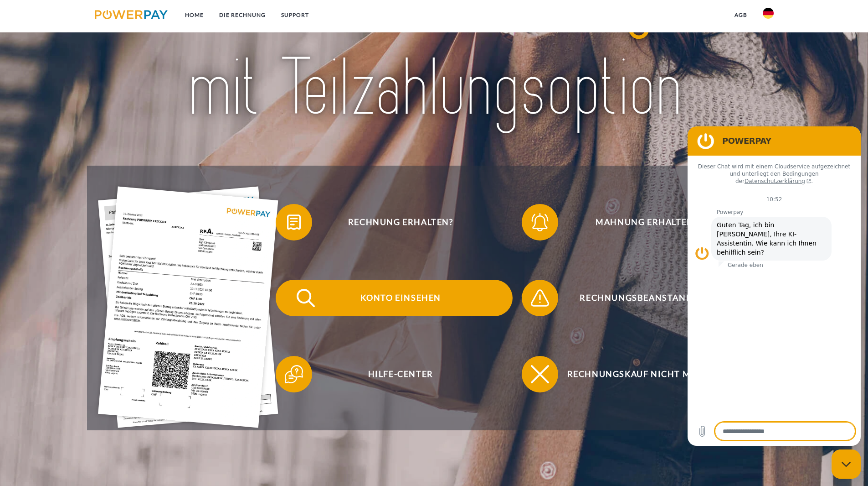 This screenshot has height=486, width=868. What do you see at coordinates (87, 73) in the screenshot?
I see `p: 10:52` at bounding box center [87, 73].